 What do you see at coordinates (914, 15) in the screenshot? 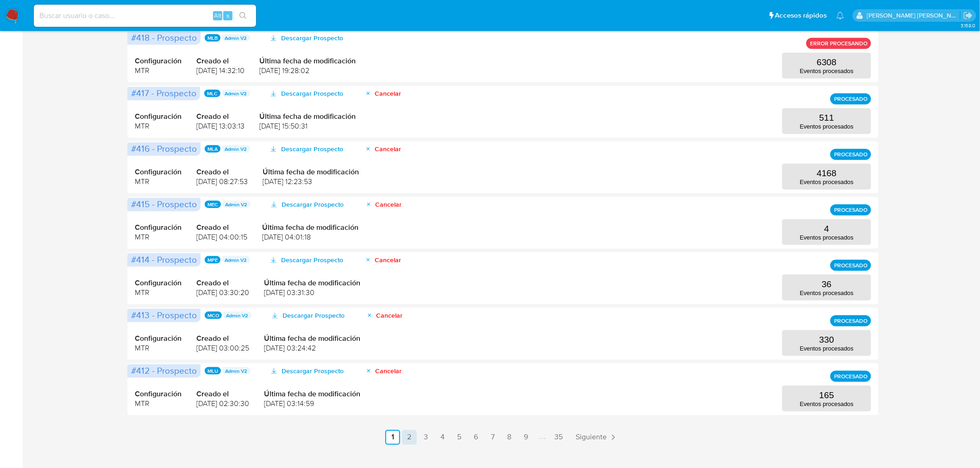
I see `p: mercedes.medrano@mercadolibre.com` at bounding box center [914, 15].